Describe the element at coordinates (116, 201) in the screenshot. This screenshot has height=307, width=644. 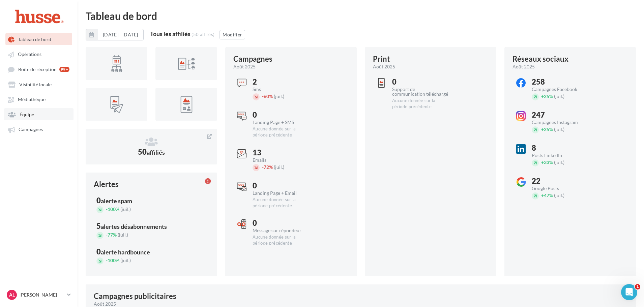
I see `div: alerte spam` at that location.